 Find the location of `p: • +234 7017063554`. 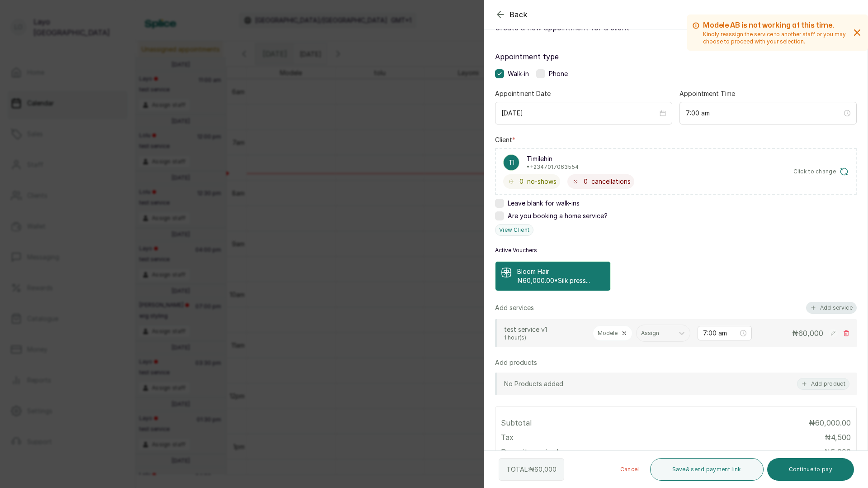

p: • +234 7017063554 is located at coordinates (553, 167).